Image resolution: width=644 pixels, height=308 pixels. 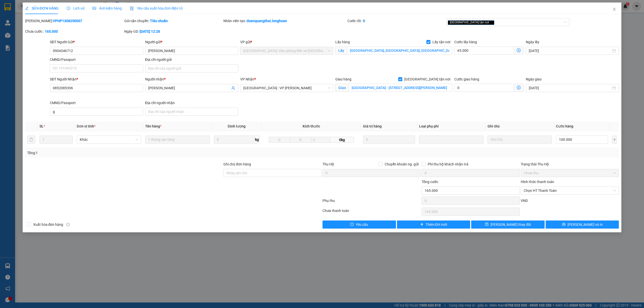 I want to click on span: Giao hàng, so click(x=343, y=79).